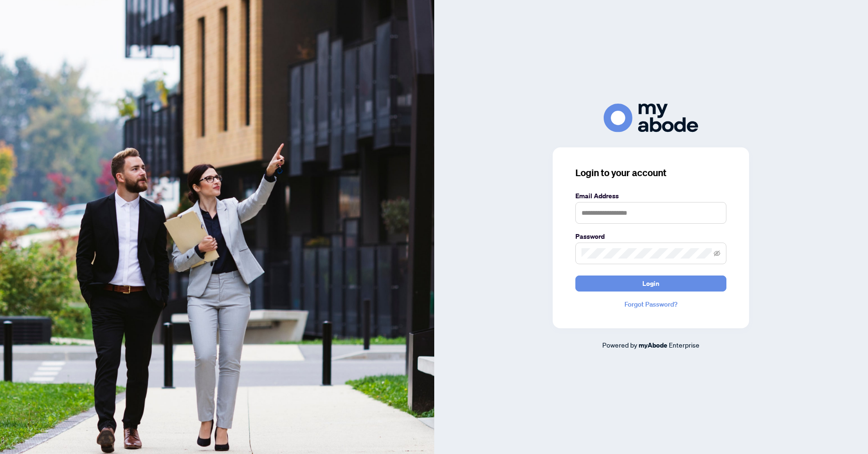 Image resolution: width=868 pixels, height=454 pixels. What do you see at coordinates (650, 237) in the screenshot?
I see `label: Password` at bounding box center [650, 237].